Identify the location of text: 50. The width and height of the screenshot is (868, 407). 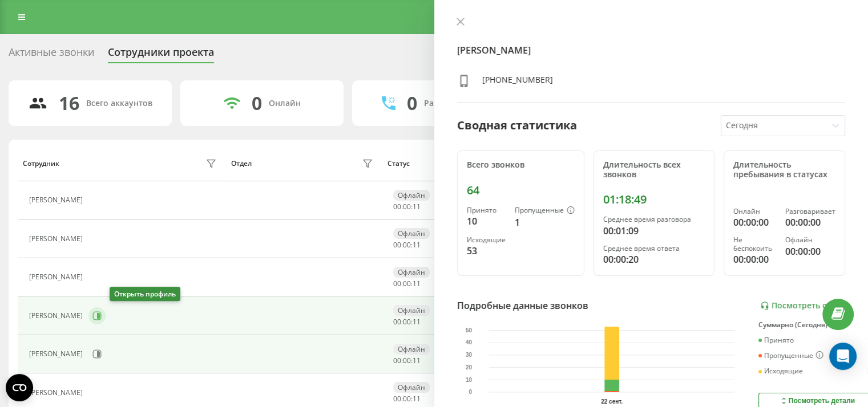
(469, 330).